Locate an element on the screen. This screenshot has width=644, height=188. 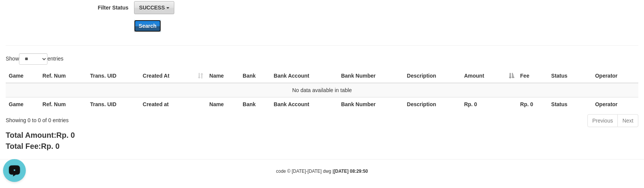
td: No data available in table is located at coordinates (322, 90).